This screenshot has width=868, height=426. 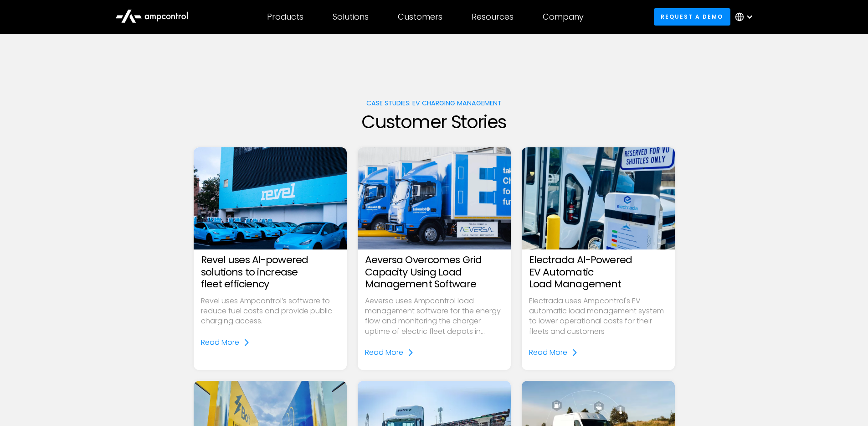 What do you see at coordinates (598, 317) in the screenshot?
I see `p: Electrada uses Ampcontrol's EV automatic load management system to lower operational costs for th...` at bounding box center [598, 317].